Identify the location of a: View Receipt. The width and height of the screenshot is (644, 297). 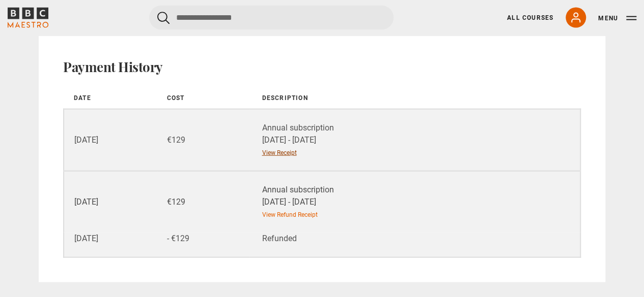
(279, 153).